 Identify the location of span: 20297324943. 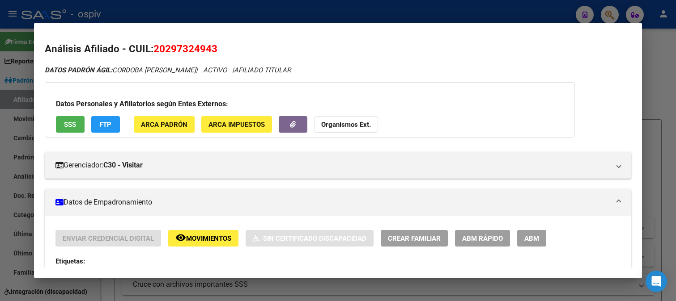
(185, 49).